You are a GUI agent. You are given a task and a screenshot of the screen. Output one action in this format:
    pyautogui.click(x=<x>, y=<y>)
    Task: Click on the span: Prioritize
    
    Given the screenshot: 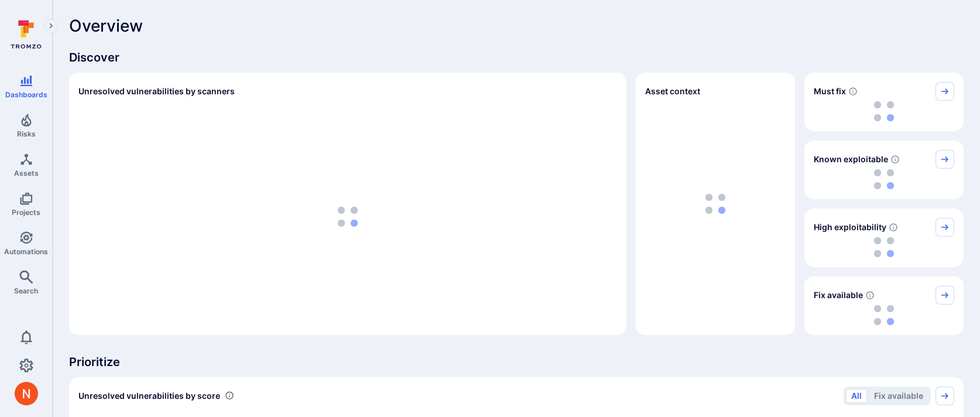 What is the action you would take?
    pyautogui.click(x=516, y=362)
    